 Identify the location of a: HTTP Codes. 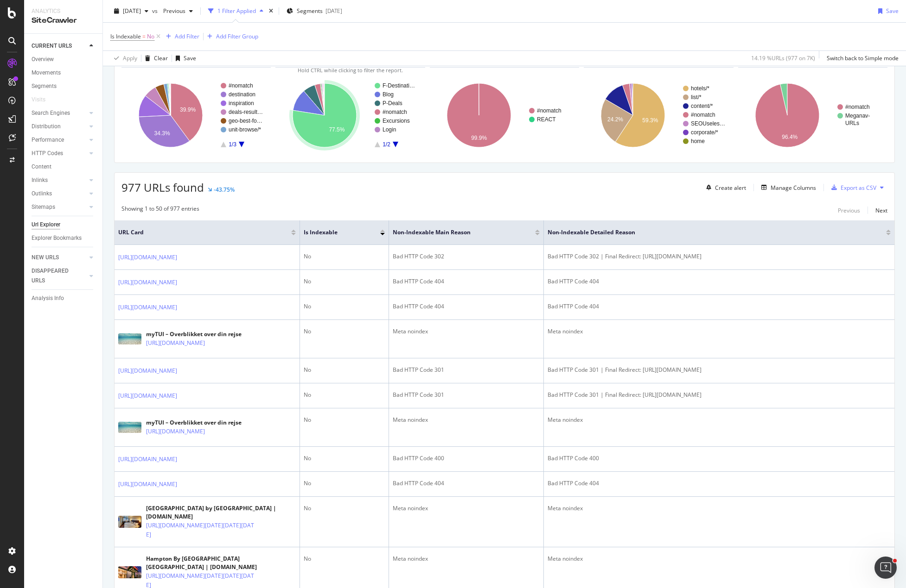
(59, 153).